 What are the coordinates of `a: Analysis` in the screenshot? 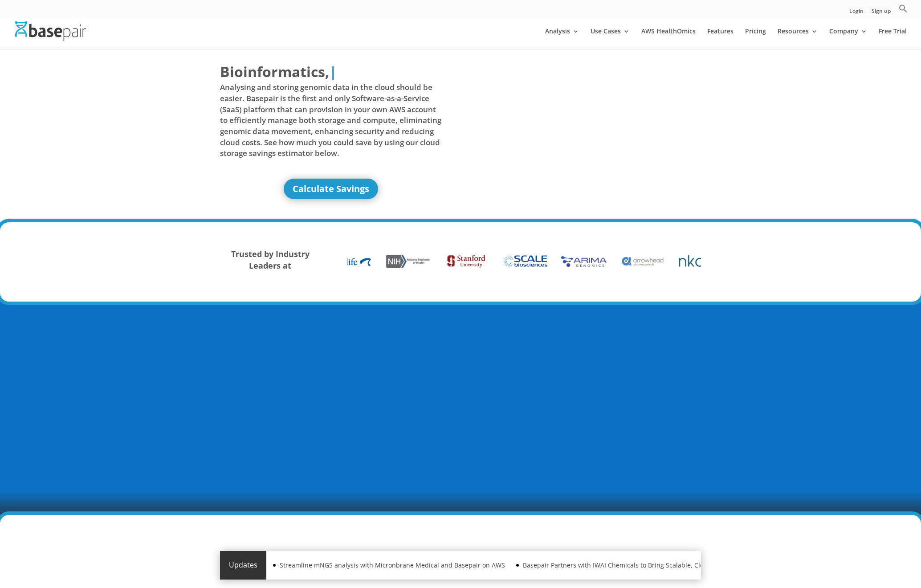 It's located at (562, 38).